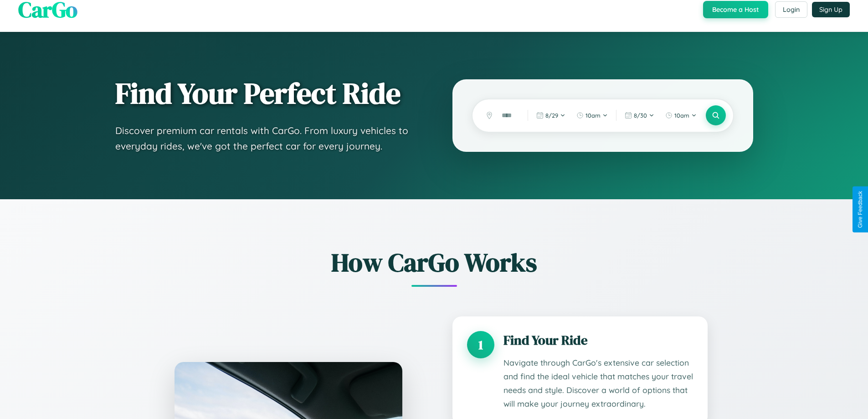  Describe the element at coordinates (831, 9) in the screenshot. I see `button: Sign Up` at that location.